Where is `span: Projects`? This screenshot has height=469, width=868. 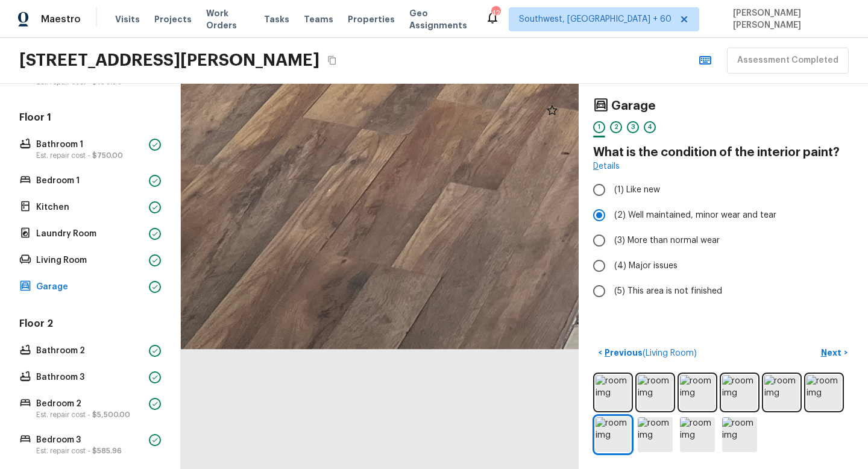
span: Projects is located at coordinates (173, 20).